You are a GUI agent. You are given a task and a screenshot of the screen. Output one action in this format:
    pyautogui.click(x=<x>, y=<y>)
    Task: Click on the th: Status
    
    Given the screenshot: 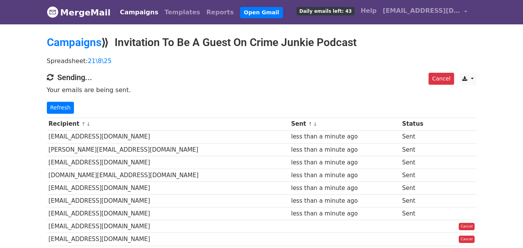 What is the action you would take?
    pyautogui.click(x=420, y=124)
    